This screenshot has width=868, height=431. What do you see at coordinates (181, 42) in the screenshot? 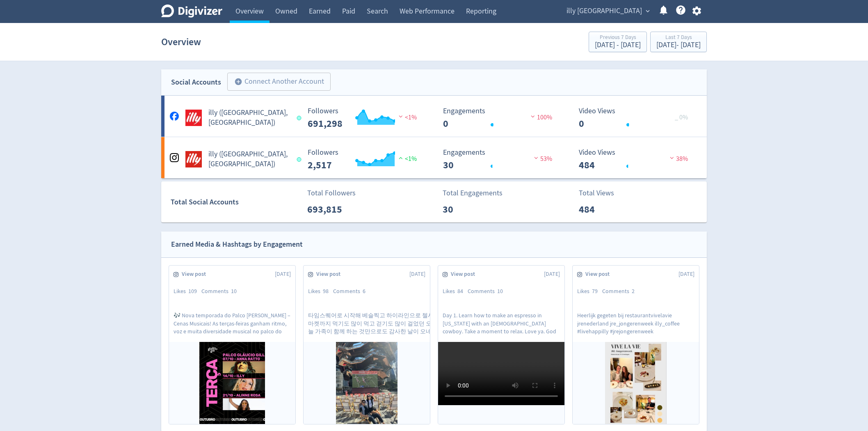
I see `h1: Overview` at bounding box center [181, 42].